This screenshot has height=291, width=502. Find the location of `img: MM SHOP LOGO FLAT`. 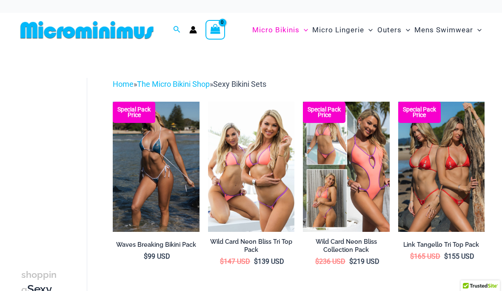

img: MM SHOP LOGO FLAT is located at coordinates (87, 30).